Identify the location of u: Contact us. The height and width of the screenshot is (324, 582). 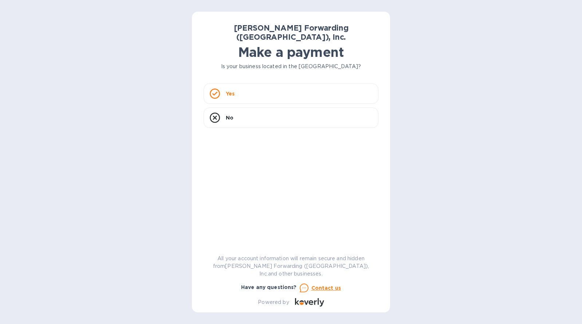
(327, 288).